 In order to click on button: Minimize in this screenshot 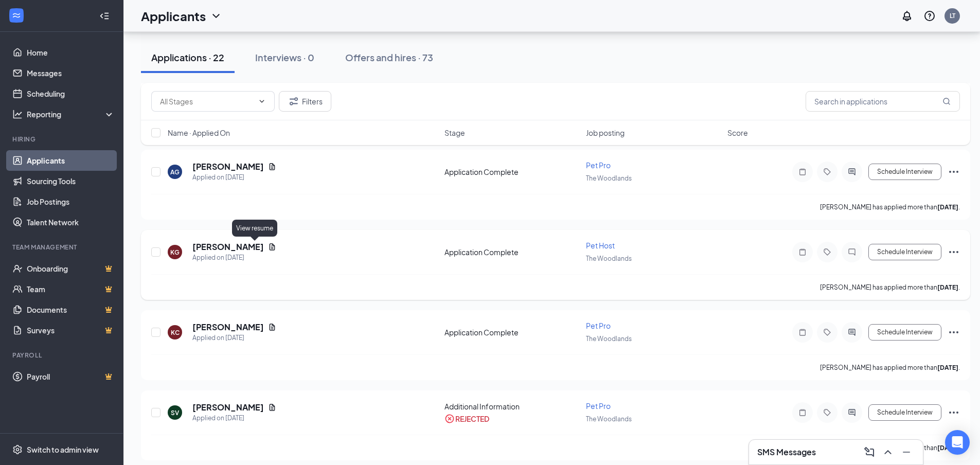, I will do `click(906, 452)`.